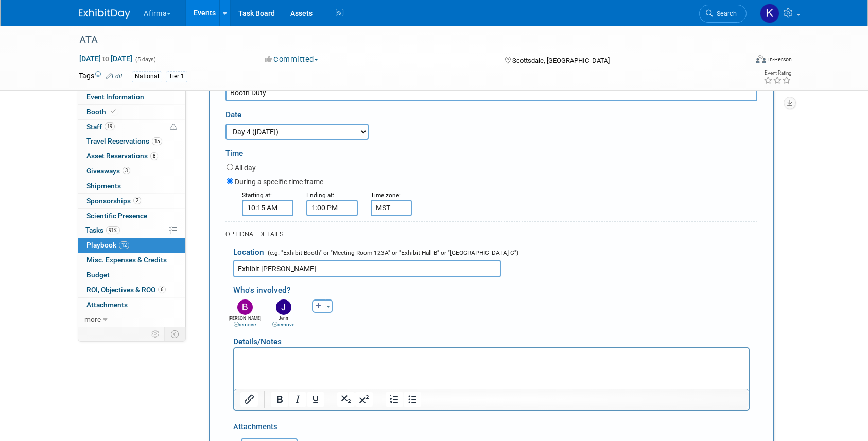  I want to click on div: OPTIONAL DETAILS:, so click(491, 234).